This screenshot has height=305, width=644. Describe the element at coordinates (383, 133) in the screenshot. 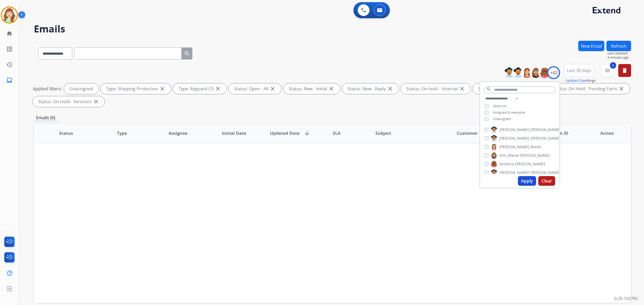

I see `span: Subject` at that location.